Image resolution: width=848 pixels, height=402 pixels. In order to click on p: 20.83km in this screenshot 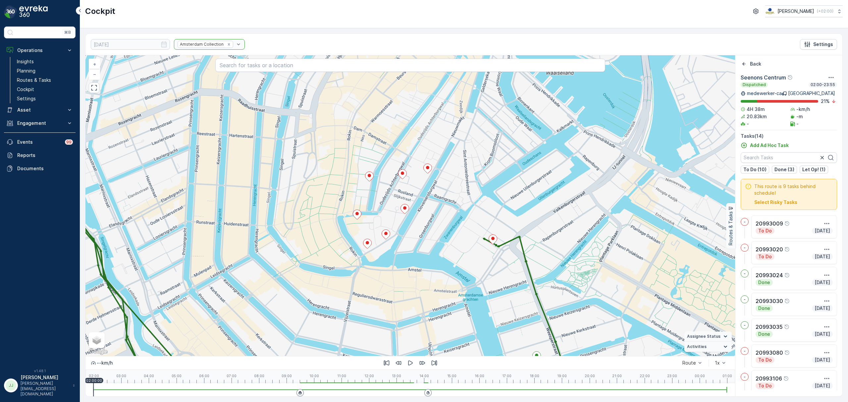, I will do `click(757, 117)`.